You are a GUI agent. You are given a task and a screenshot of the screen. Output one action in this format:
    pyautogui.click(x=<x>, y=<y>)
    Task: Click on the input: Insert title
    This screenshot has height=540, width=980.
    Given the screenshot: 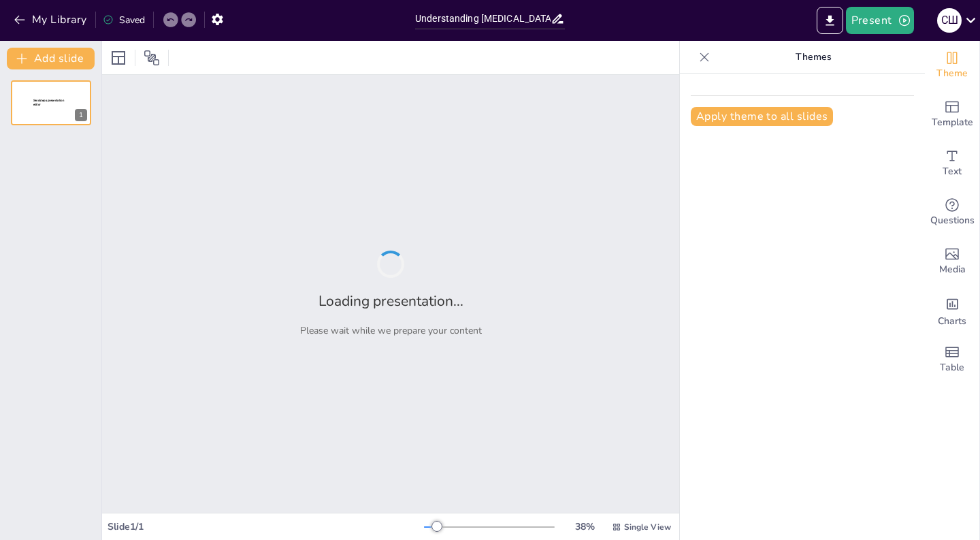 What is the action you would take?
    pyautogui.click(x=482, y=18)
    